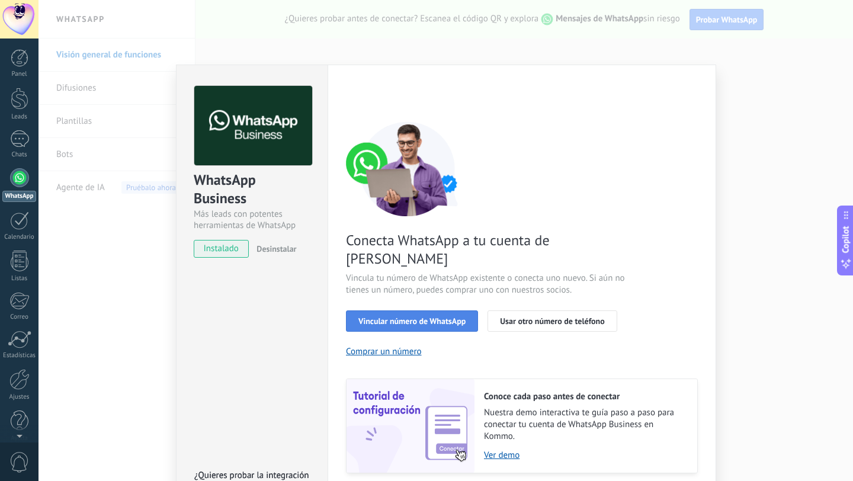 The image size is (853, 481). Describe the element at coordinates (412, 321) in the screenshot. I see `span: Vincular número de WhatsApp` at that location.